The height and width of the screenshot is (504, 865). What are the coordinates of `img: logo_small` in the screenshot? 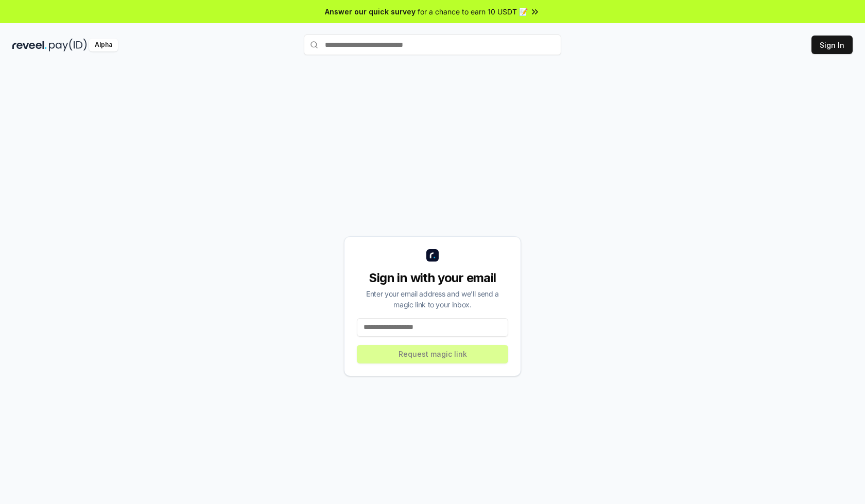 It's located at (432, 255).